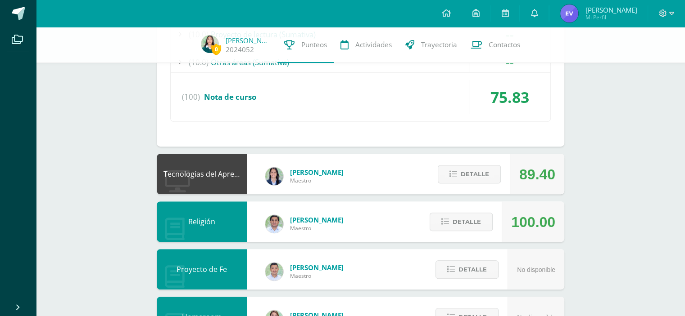 The height and width of the screenshot is (316, 685). Describe the element at coordinates (191, 97) in the screenshot. I see `span: (100)` at that location.